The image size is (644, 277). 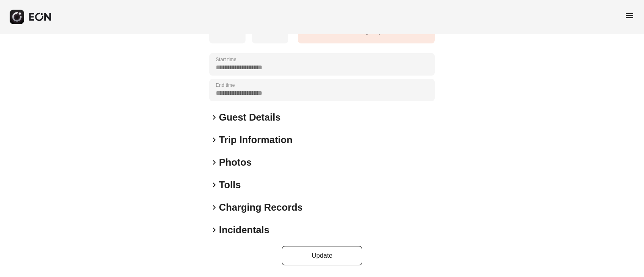 I want to click on button: Update, so click(x=322, y=256).